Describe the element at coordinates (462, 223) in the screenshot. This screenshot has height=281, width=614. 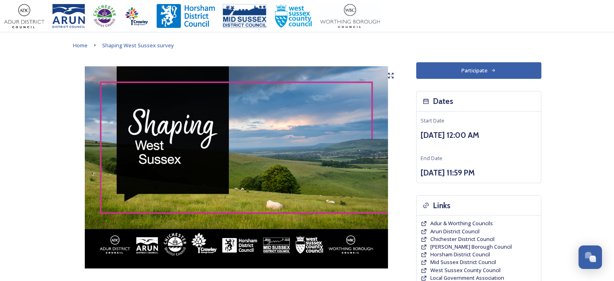
I see `a: Adur & Worthing Councils` at that location.